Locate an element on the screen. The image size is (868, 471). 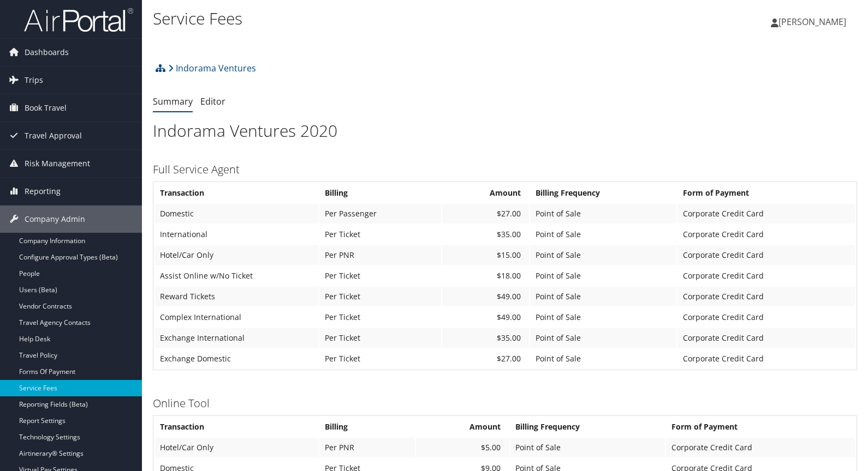
h3: Full Service Agent is located at coordinates (505, 170).